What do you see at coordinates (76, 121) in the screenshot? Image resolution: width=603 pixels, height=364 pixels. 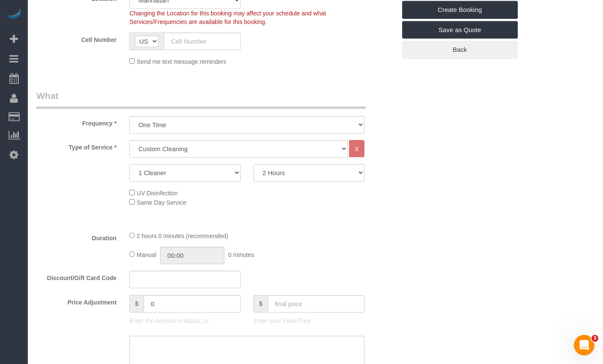 I see `label: Frequency *` at bounding box center [76, 121].